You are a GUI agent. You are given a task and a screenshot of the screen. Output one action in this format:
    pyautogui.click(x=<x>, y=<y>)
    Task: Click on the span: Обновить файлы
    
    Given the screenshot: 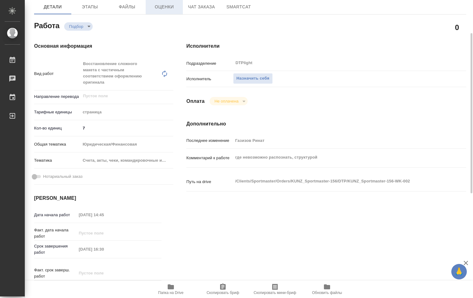 What is the action you would take?
    pyautogui.click(x=327, y=293)
    